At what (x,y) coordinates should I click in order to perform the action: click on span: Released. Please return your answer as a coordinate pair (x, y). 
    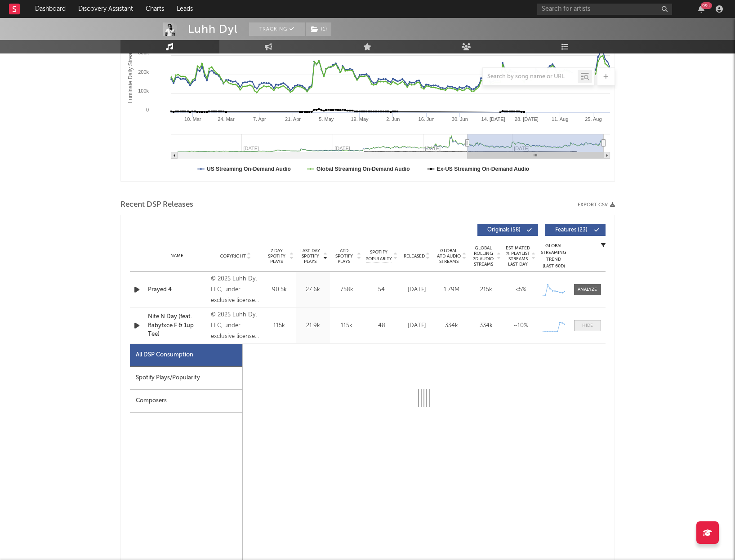
    Looking at the image, I should click on (414, 256).